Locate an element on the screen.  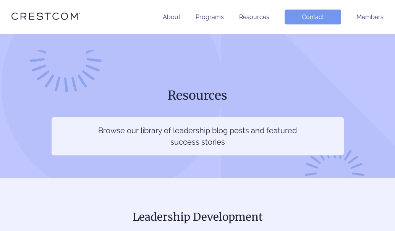
a: Contact is located at coordinates (313, 17).